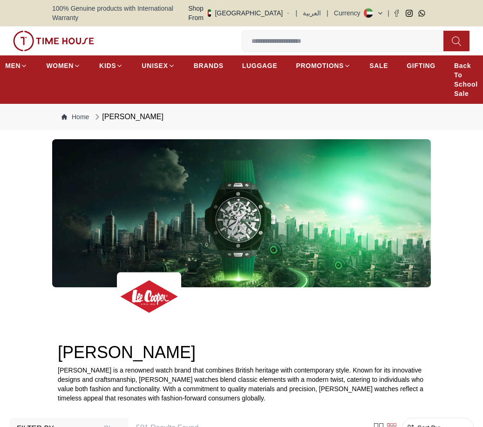 The image size is (483, 427). What do you see at coordinates (311, 13) in the screenshot?
I see `button: العربية` at bounding box center [311, 13].